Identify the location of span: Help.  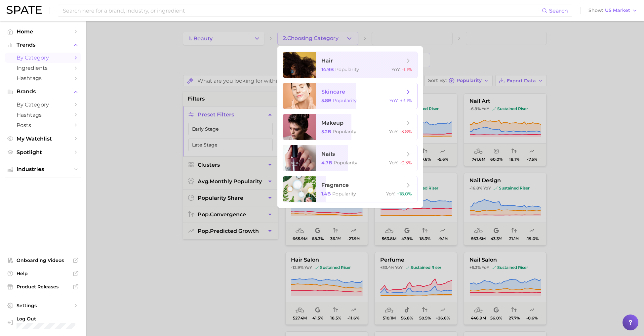
(43, 273).